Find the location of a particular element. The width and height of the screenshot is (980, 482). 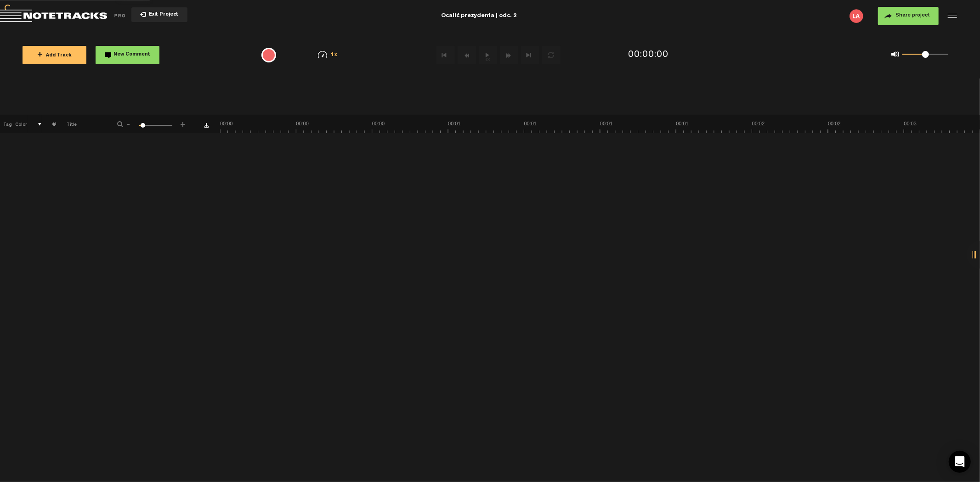

button: Fast Forward is located at coordinates (509, 55).